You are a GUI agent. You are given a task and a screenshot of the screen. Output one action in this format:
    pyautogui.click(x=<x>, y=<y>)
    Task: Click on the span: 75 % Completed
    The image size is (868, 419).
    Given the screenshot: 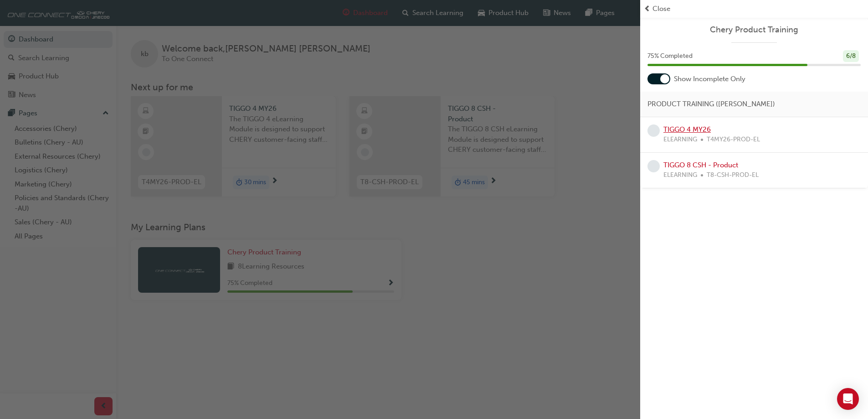 What is the action you would take?
    pyautogui.click(x=670, y=56)
    